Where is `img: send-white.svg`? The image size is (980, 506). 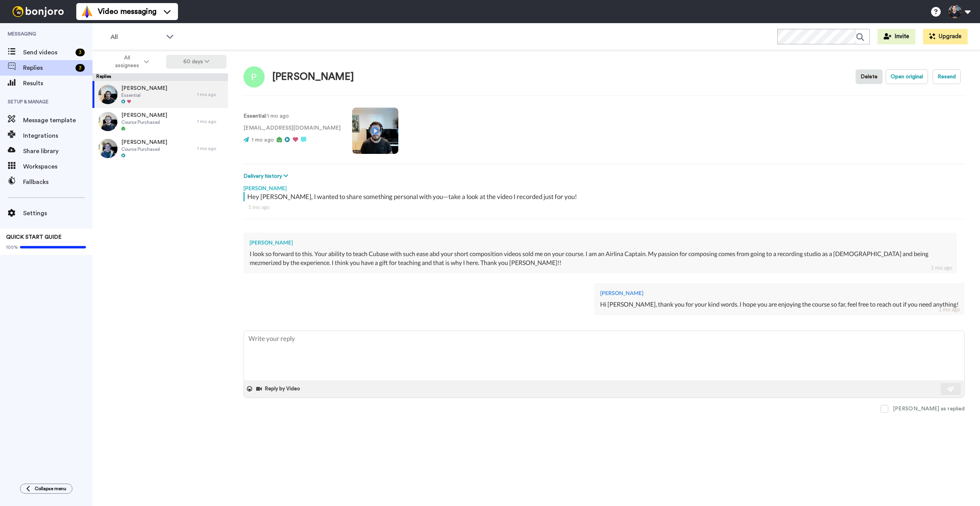
img: send-white.svg is located at coordinates (951, 388).